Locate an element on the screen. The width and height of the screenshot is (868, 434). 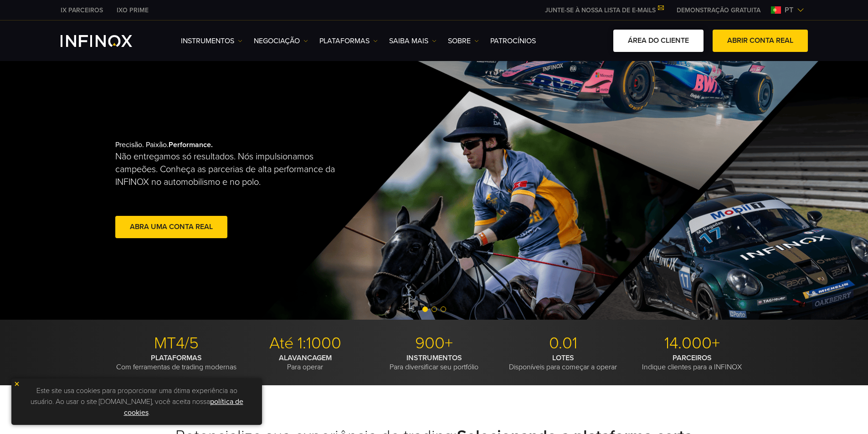
p: Para operar is located at coordinates (305, 363).